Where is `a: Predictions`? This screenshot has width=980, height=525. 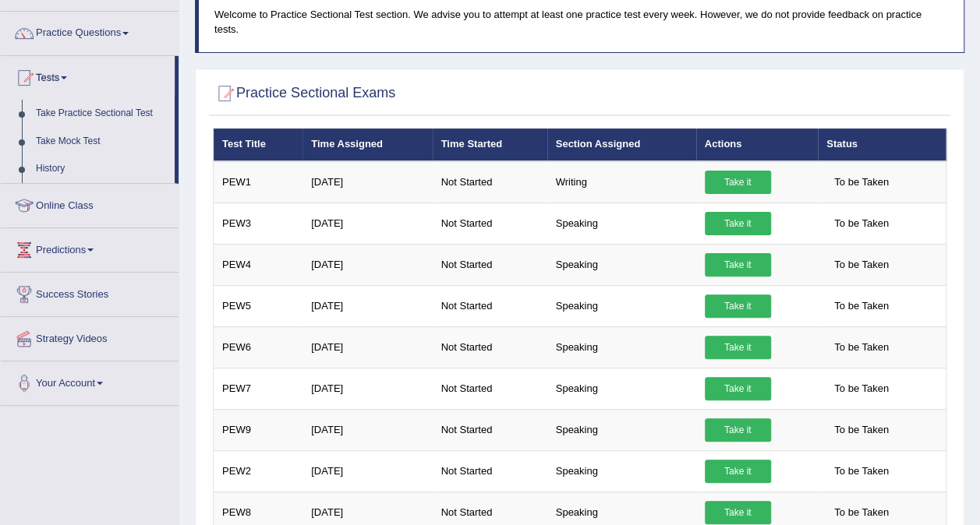
a: Predictions is located at coordinates (90, 247).